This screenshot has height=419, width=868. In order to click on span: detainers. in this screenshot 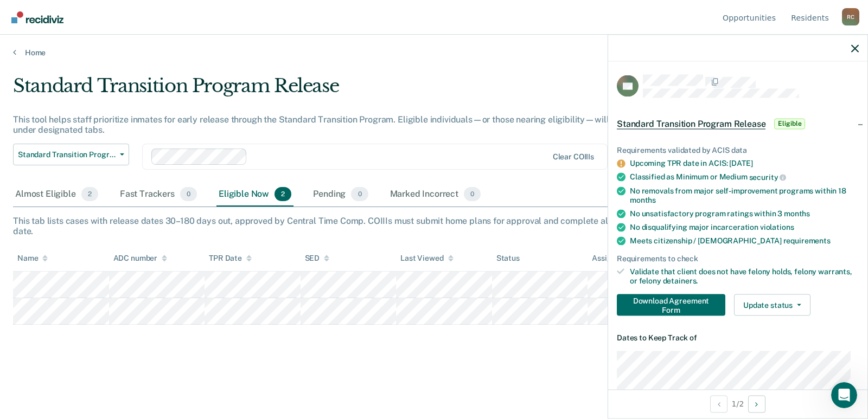, I will do `click(680, 281)`.